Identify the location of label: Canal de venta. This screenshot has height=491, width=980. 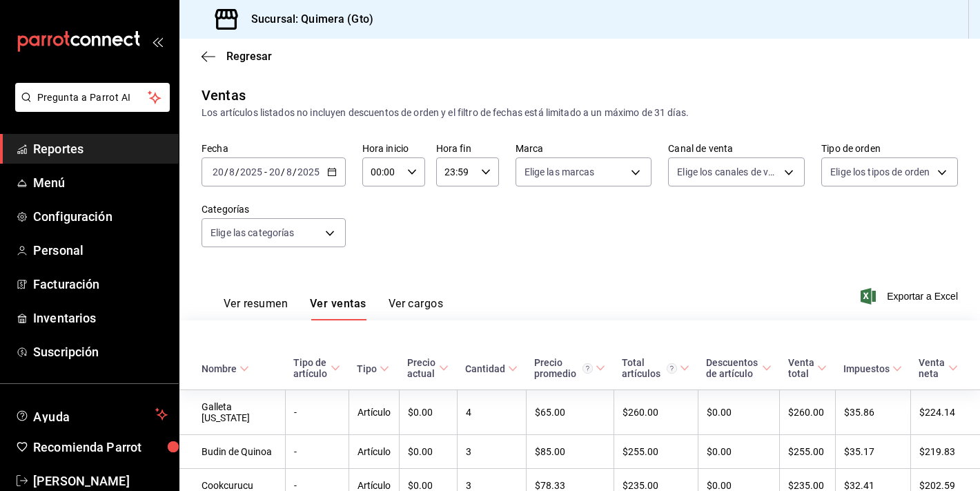
(736, 148).